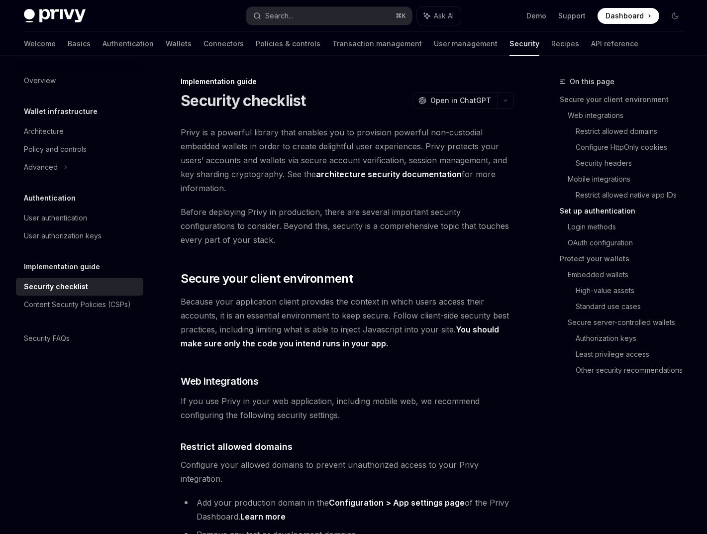 This screenshot has width=707, height=534. I want to click on span: Privy is a powerful library that enables you to provision powerful non-custodial embedded wallets..., so click(347, 160).